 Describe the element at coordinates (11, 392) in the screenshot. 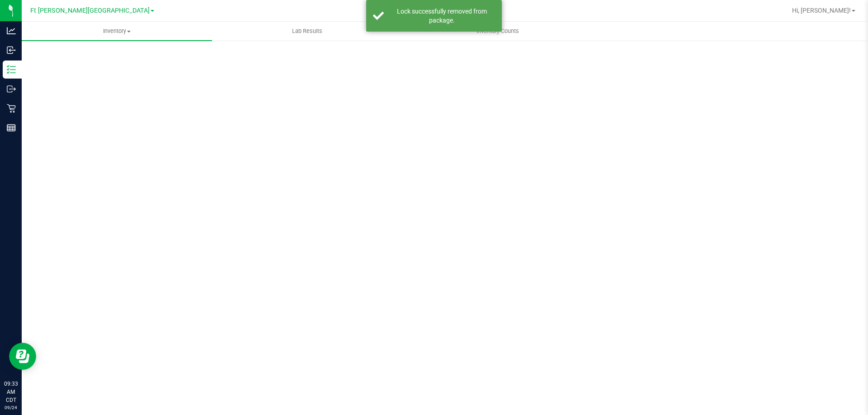

I see `p: 09:33 AM CDT` at that location.